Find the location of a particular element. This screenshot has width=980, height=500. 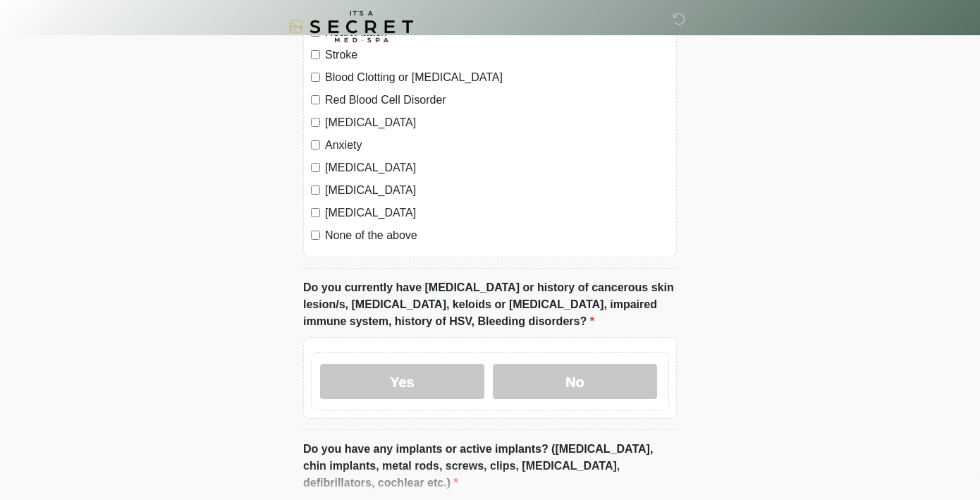

input: Anxiety is located at coordinates (315, 145).